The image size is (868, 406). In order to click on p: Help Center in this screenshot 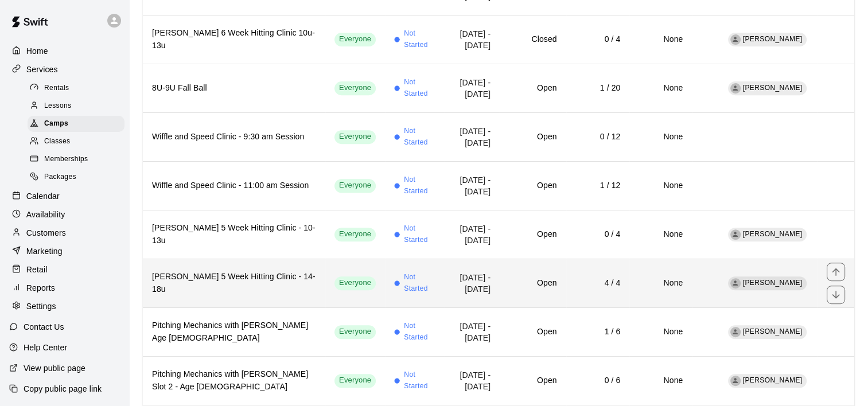, I will do `click(45, 347)`.